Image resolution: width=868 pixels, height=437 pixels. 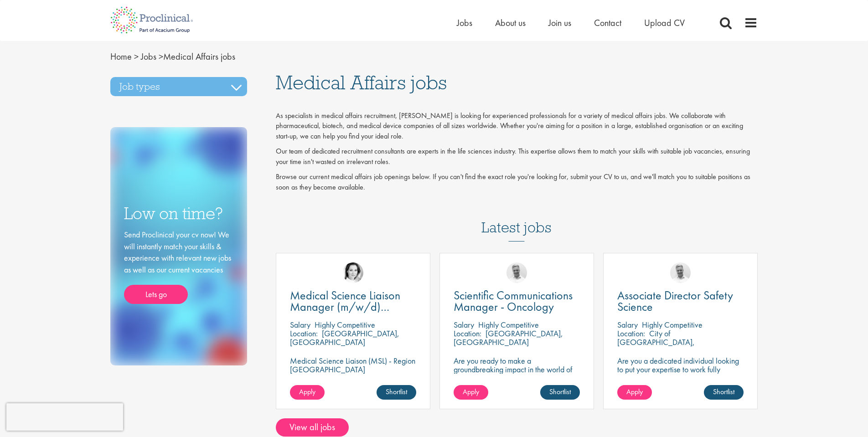 What do you see at coordinates (664, 23) in the screenshot?
I see `span: Upload CV` at bounding box center [664, 23].